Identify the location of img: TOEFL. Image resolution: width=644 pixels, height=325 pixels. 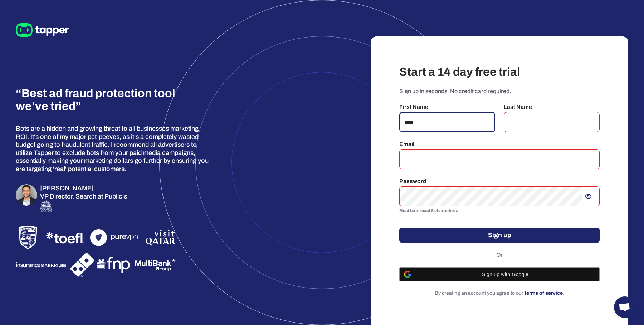
(65, 238).